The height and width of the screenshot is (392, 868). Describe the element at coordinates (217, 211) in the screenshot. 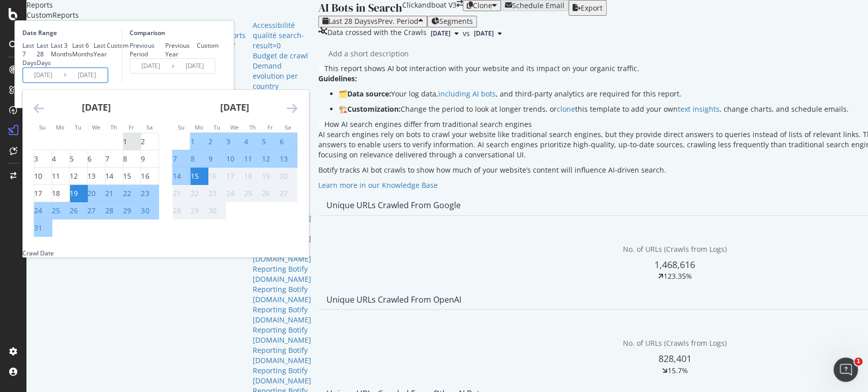

I see `td: Not available. Tuesday, September 30, 2025` at that location.